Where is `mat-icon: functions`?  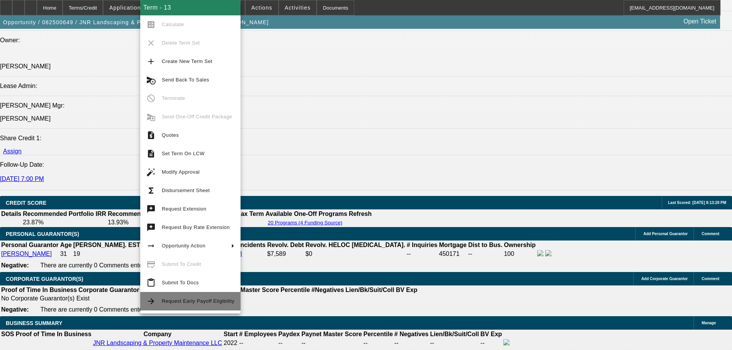
mat-icon: functions is located at coordinates (151, 191).